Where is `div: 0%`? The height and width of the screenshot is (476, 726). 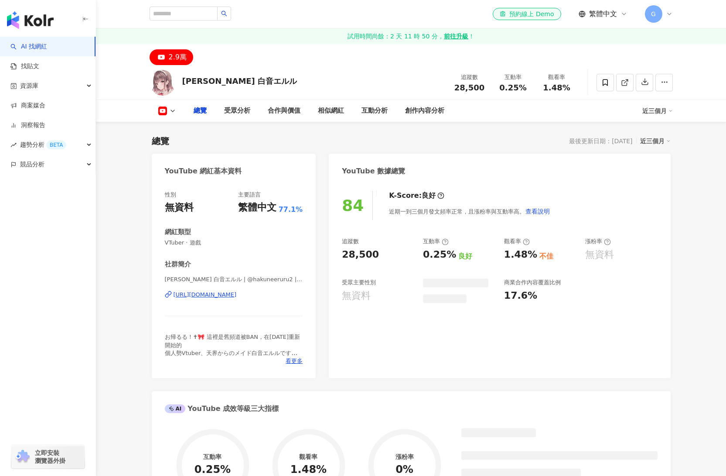 div: 0% is located at coordinates (404, 469).